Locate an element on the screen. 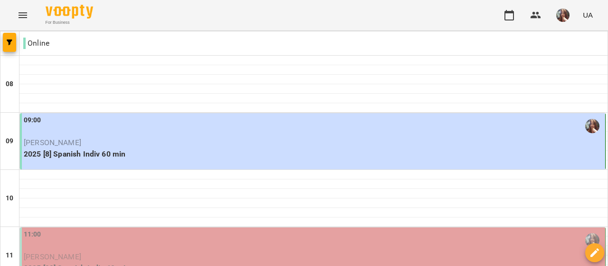 The height and width of the screenshot is (266, 608). h6: 08 is located at coordinates (10, 84).